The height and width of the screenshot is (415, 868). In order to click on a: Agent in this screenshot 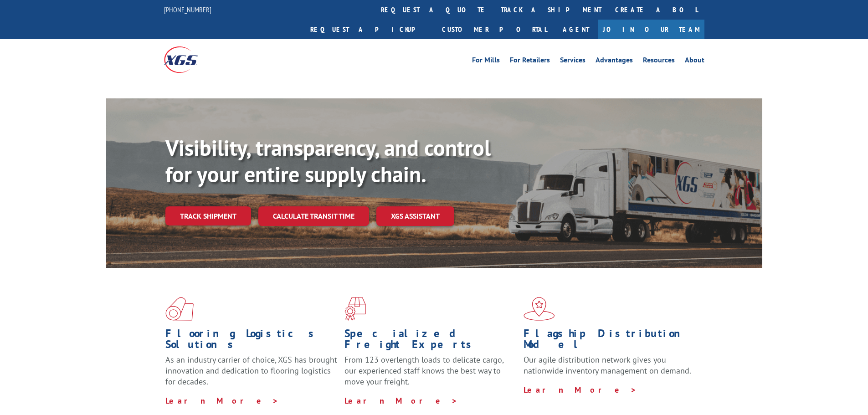, I will do `click(576, 29)`.